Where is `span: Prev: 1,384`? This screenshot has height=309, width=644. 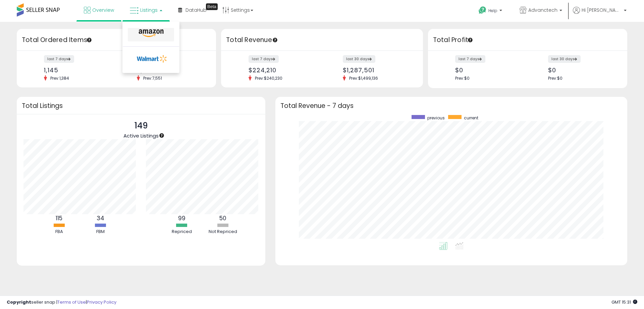 span: Prev: 1,384 is located at coordinates (60, 78).